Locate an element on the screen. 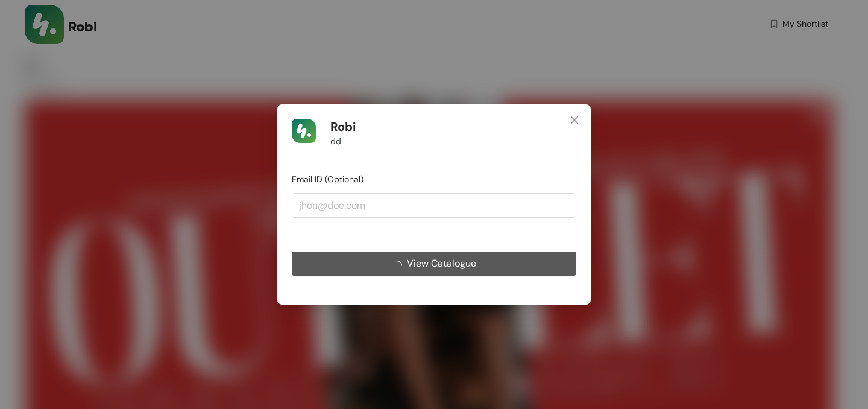 This screenshot has width=868, height=409. img: Buyer Portal is located at coordinates (303, 131).